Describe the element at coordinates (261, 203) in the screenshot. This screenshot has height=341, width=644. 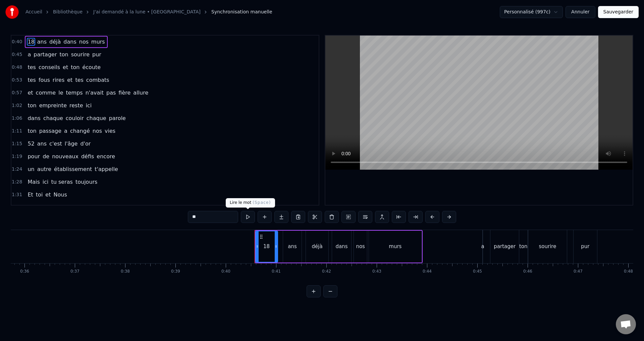
I see `span: ( Space )` at that location.